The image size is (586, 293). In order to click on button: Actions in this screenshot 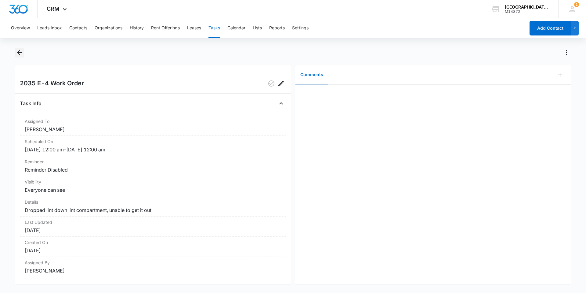, I will do `click(567, 53)`.